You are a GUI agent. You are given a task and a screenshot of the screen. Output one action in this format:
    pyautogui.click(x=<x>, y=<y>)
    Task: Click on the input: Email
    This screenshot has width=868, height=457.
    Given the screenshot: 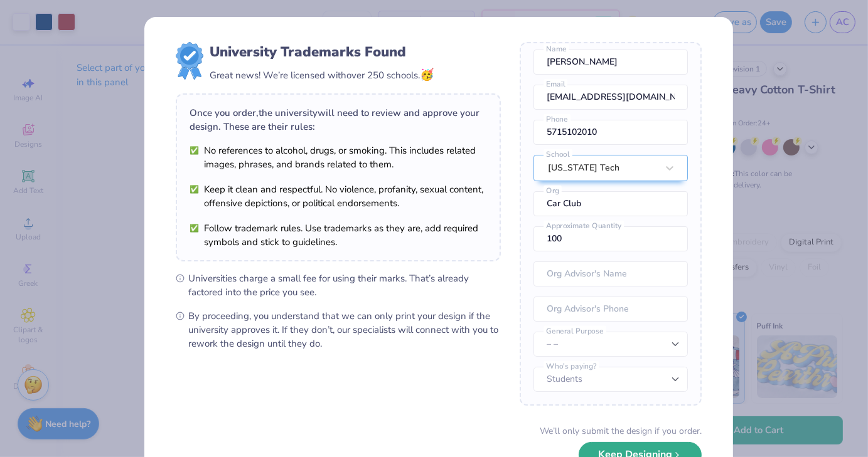 What is the action you would take?
    pyautogui.click(x=611, y=97)
    